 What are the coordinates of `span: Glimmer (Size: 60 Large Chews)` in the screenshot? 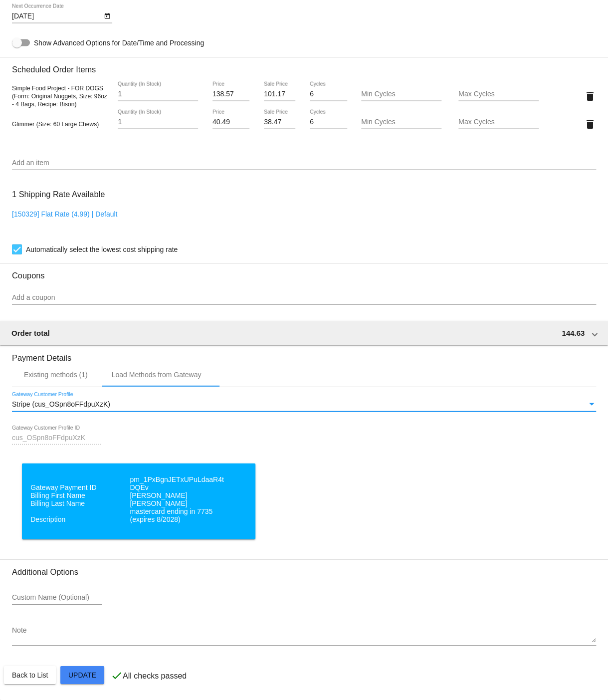 It's located at (56, 124).